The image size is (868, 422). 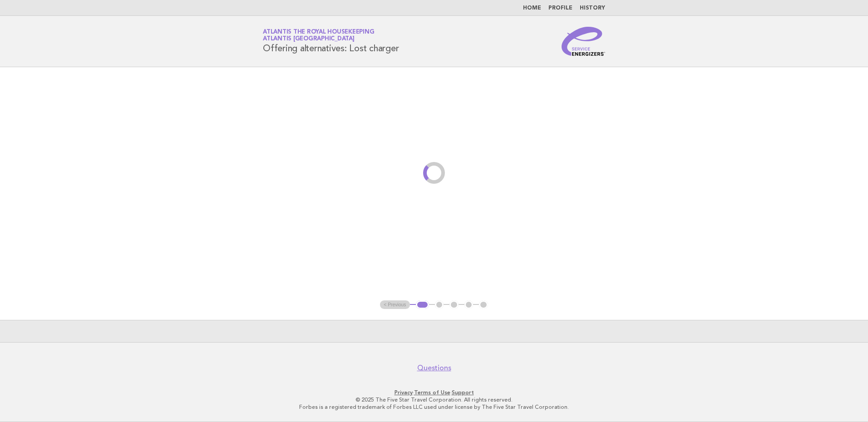 What do you see at coordinates (434, 407) in the screenshot?
I see `p: Forbes is a registered trademark of Forbes LLC used under license by The Five Star Travel Corpora...` at bounding box center [434, 407].